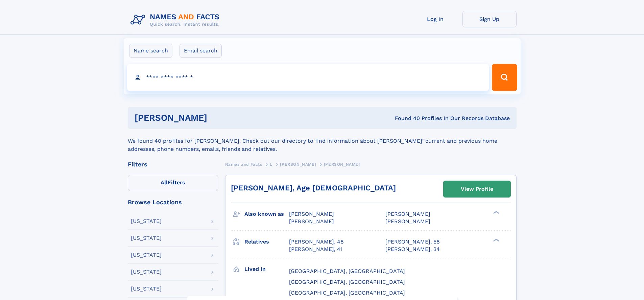 The image size is (644, 300). I want to click on label: Email search, so click(201, 51).